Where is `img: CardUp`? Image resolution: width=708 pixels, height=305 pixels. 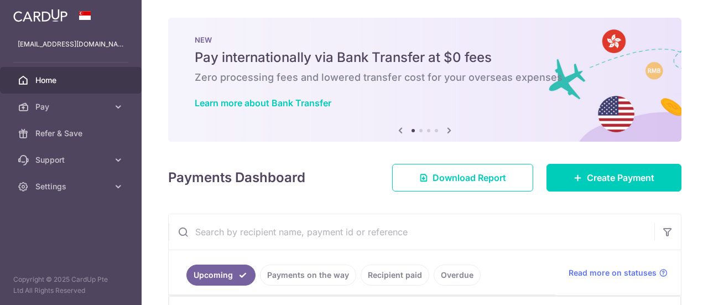
img: CardUp is located at coordinates (40, 15).